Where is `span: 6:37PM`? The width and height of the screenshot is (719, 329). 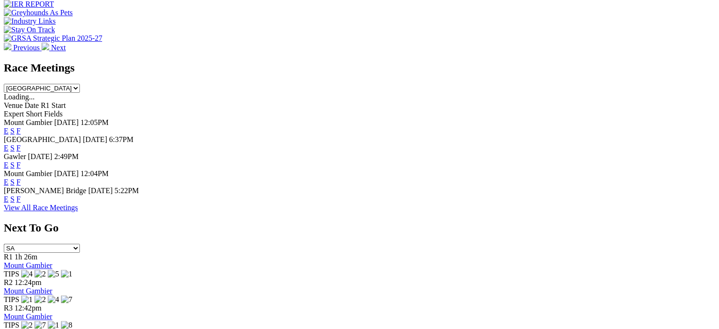
span: 6:37PM is located at coordinates (122, 139).